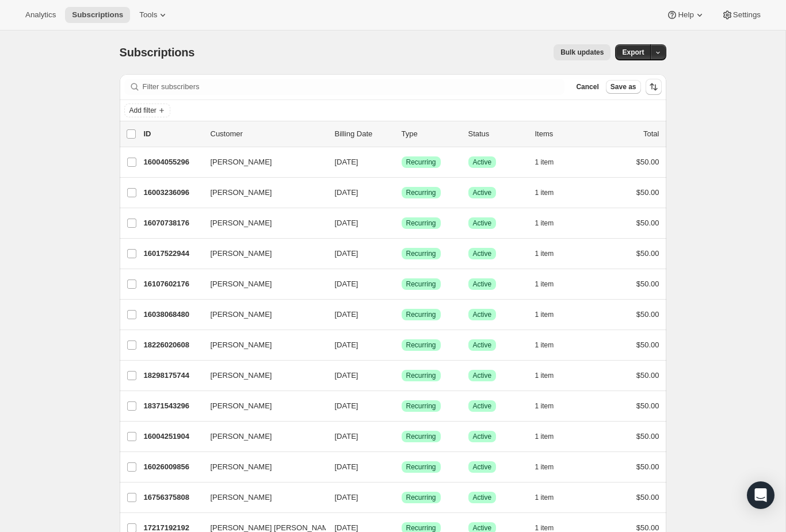 The height and width of the screenshot is (532, 786). What do you see at coordinates (354, 87) in the screenshot?
I see `input: Filter subscribers` at bounding box center [354, 87].